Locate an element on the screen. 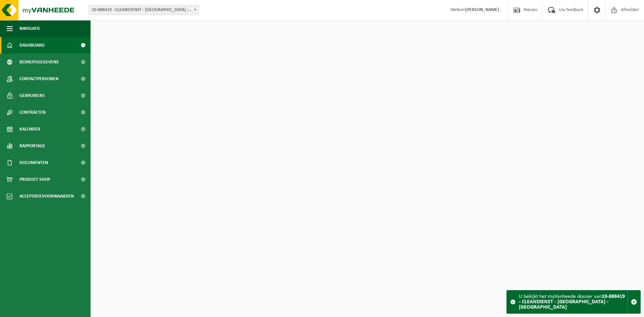 This screenshot has width=644, height=317. span: 10-888419 - CLEANDIENST - GENT - GENT is located at coordinates (144, 10).